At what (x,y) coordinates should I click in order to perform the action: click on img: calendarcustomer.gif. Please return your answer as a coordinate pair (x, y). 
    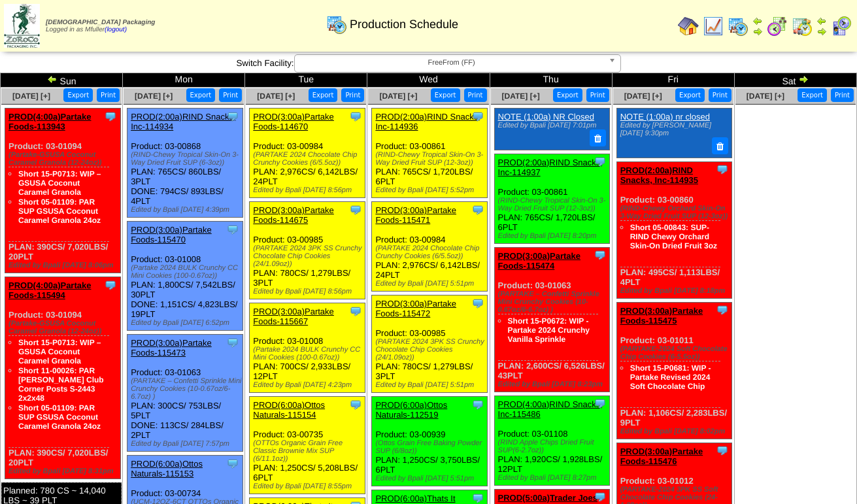
    Looking at the image, I should click on (841, 26).